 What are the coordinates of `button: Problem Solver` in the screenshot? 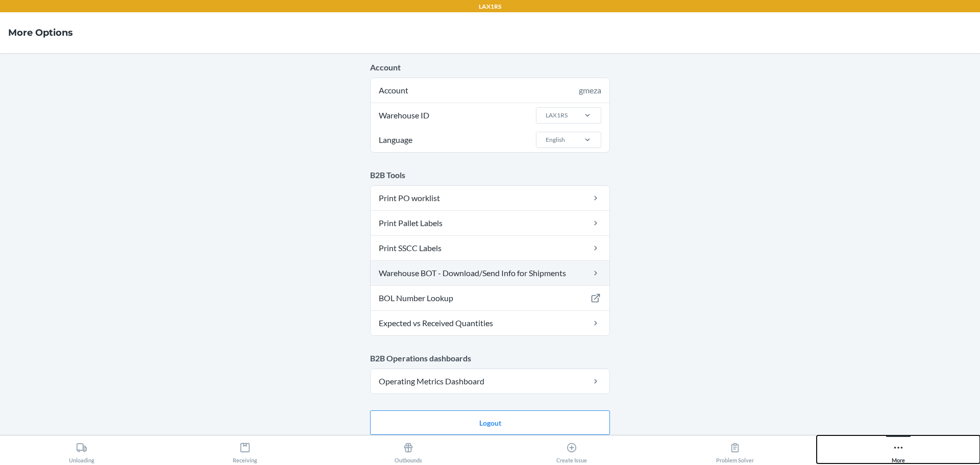 It's located at (735, 449).